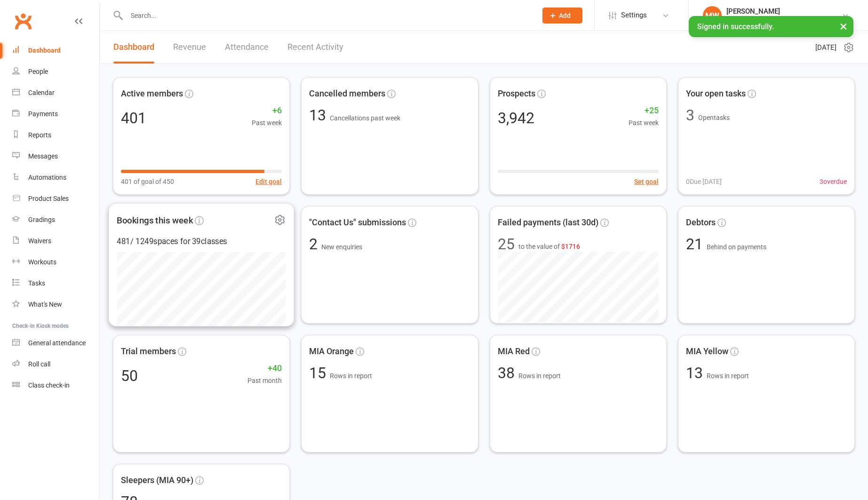 The height and width of the screenshot is (500, 868). Describe the element at coordinates (55, 156) in the screenshot. I see `a: Messages` at that location.